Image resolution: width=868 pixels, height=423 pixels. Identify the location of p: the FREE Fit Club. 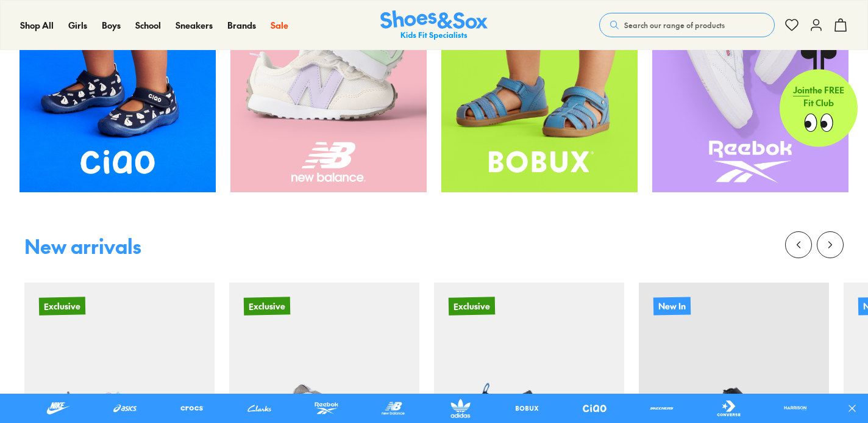
(819, 96).